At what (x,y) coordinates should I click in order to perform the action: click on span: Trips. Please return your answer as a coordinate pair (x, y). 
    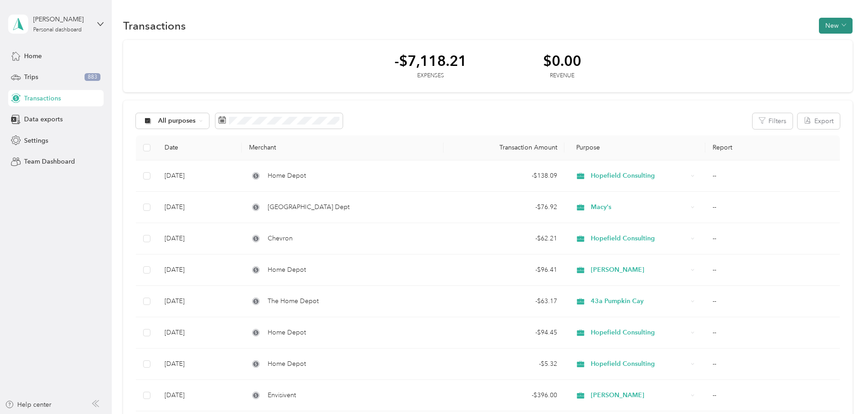
    Looking at the image, I should click on (31, 77).